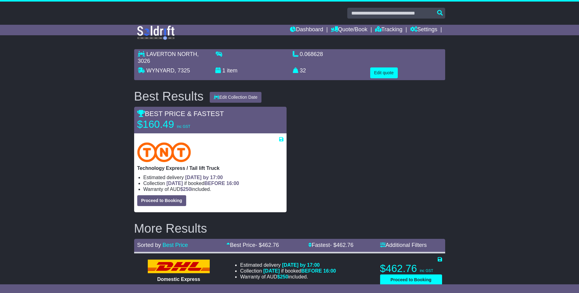  Describe the element at coordinates (303, 71) in the screenshot. I see `span: 32` at that location.